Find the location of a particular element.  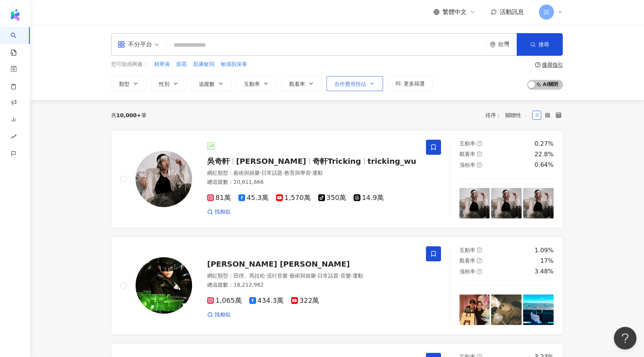

span: 類型 is located at coordinates (124, 84).